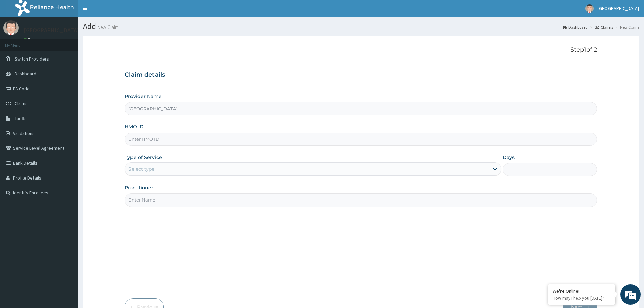  I want to click on h1: Add, so click(361, 26).